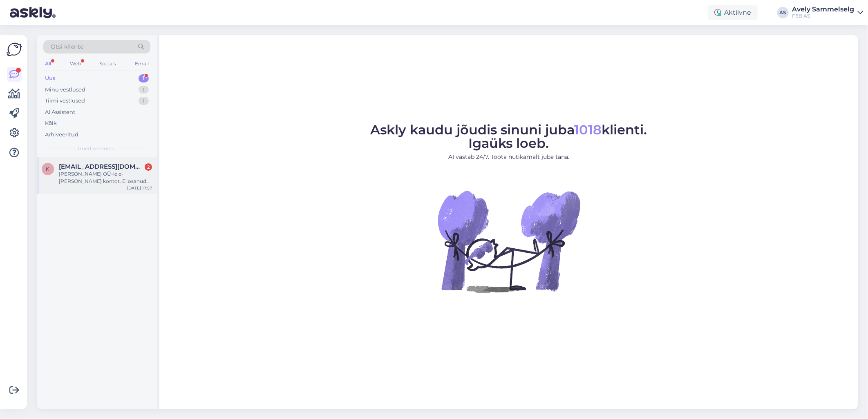 The image size is (868, 419). I want to click on div: Aktiivne, so click(733, 13).